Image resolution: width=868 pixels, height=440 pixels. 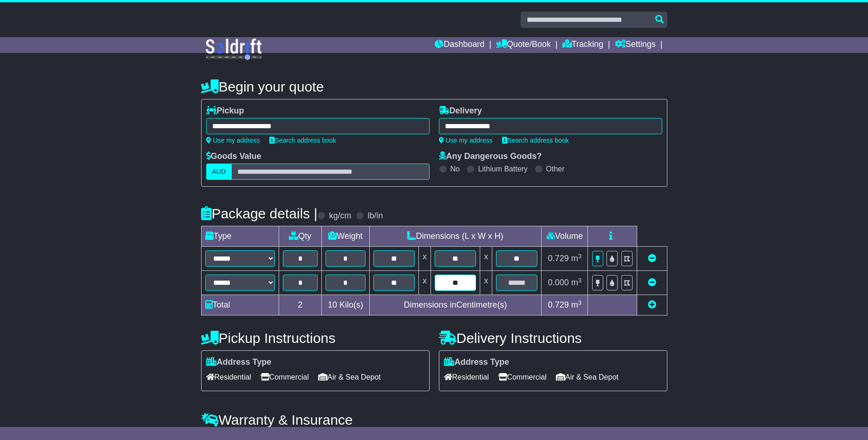 What do you see at coordinates (583, 45) in the screenshot?
I see `a: Tracking` at bounding box center [583, 45].